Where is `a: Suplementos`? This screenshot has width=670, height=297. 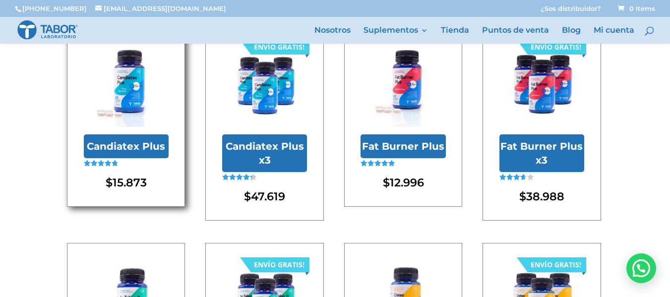 a: Suplementos is located at coordinates (396, 35).